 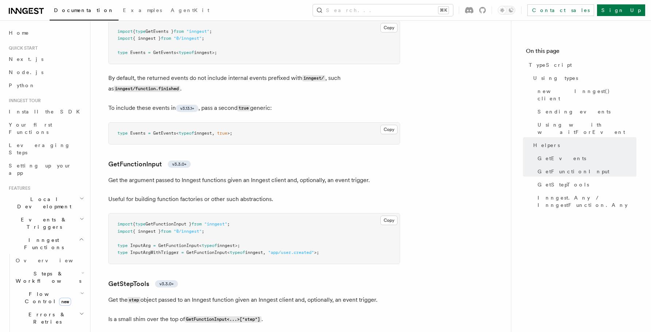 What do you see at coordinates (46, 203) in the screenshot?
I see `button: Local Development` at bounding box center [46, 203].